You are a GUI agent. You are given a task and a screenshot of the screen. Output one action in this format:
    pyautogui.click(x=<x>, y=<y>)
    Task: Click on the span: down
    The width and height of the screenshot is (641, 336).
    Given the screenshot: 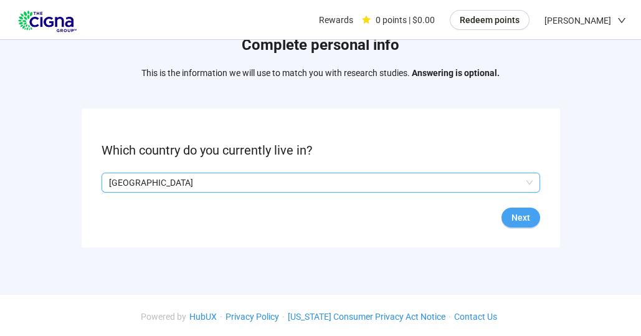 What is the action you would take?
    pyautogui.click(x=622, y=21)
    